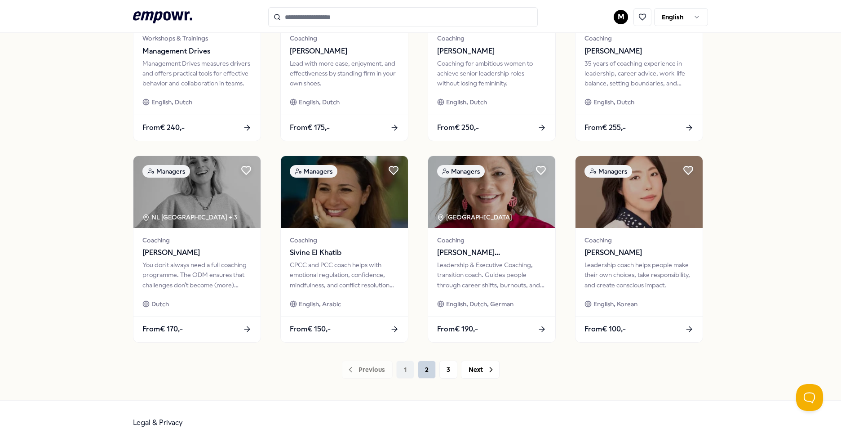 The width and height of the screenshot is (841, 429). I want to click on span: From € 175,-, so click(310, 128).